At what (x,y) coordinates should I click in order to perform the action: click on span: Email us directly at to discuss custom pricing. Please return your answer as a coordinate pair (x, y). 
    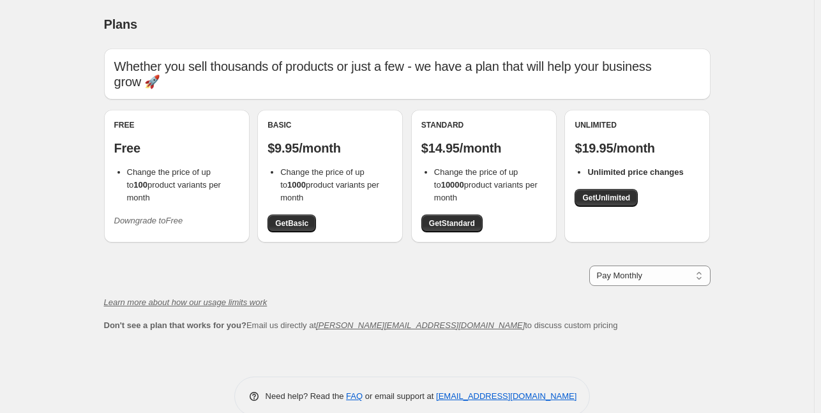
    Looking at the image, I should click on (361, 325).